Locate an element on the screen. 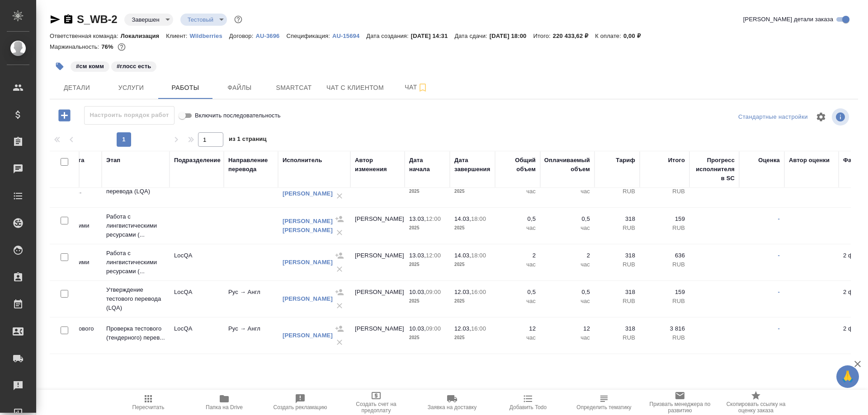 The width and height of the screenshot is (868, 415). p: Маржинальность: is located at coordinates (75, 47).